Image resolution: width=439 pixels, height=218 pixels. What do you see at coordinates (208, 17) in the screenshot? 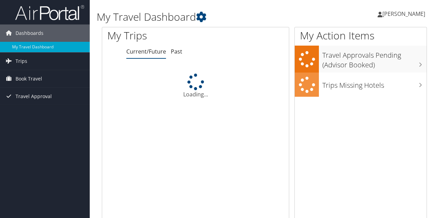
I see `h1: My Travel Dashboard` at bounding box center [208, 17].